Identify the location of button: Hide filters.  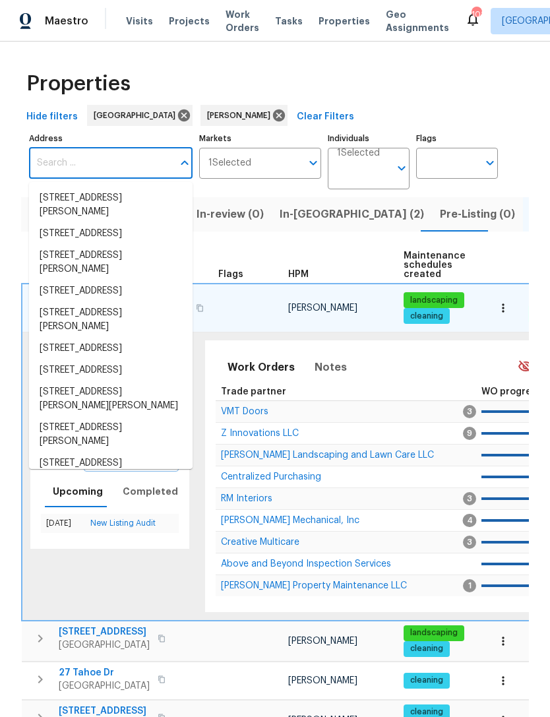
(52, 117).